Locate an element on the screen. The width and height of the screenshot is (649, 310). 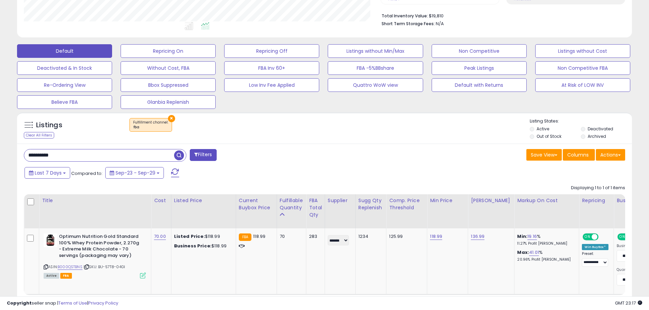
a: 136.99 is located at coordinates (478, 237).